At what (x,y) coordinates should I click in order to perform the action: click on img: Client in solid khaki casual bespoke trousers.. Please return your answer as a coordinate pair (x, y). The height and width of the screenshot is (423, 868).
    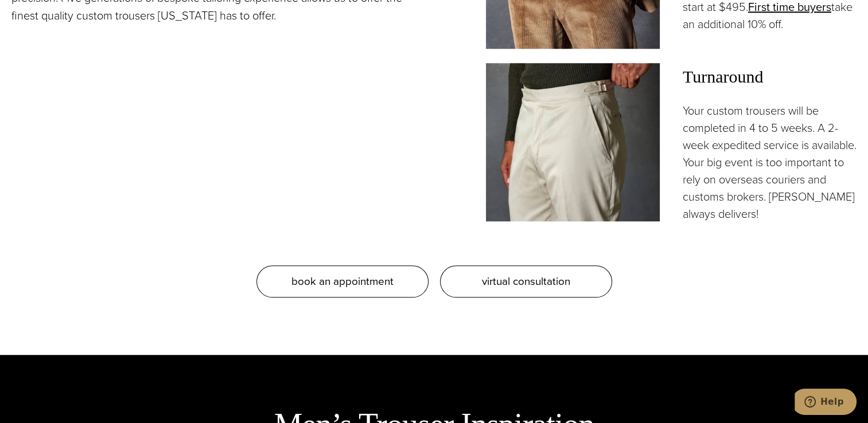
    Looking at the image, I should click on (572, 142).